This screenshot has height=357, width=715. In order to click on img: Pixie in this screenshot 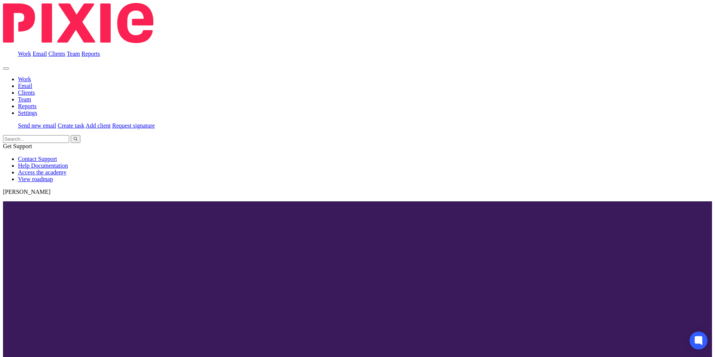, I will do `click(78, 23)`.